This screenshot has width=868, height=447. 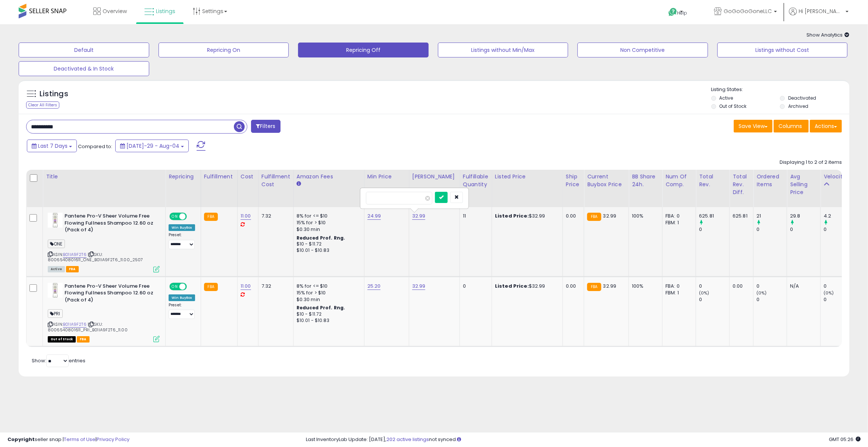 I want to click on button: Filters, so click(x=265, y=126).